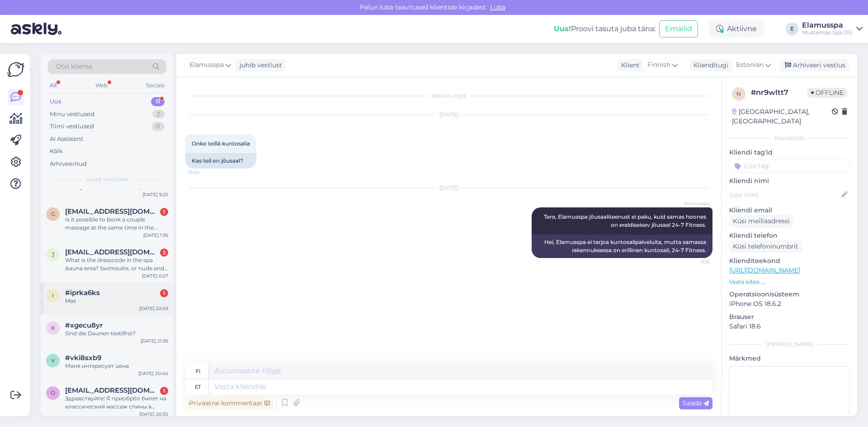 Image resolution: width=868 pixels, height=427 pixels. What do you see at coordinates (827, 26) in the screenshot?
I see `div: Elamusspa` at bounding box center [827, 26].